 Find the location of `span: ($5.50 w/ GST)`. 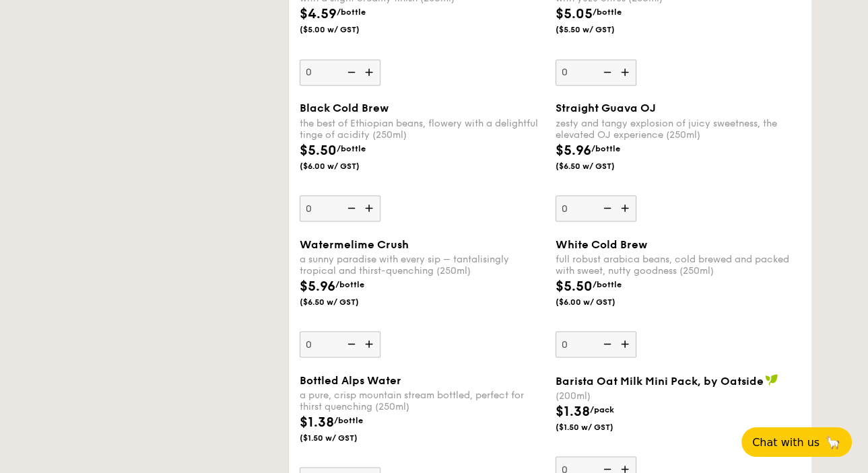

span: ($5.50 w/ GST) is located at coordinates (601, 29).